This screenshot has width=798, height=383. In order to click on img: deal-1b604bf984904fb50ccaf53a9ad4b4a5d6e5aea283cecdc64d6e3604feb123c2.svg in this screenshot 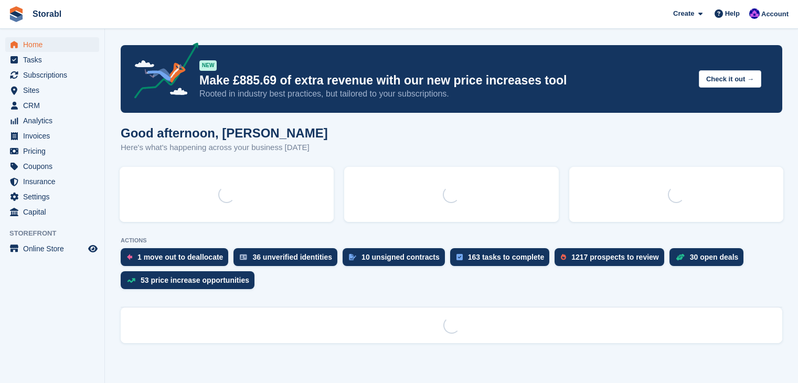, I will do `click(680, 257)`.